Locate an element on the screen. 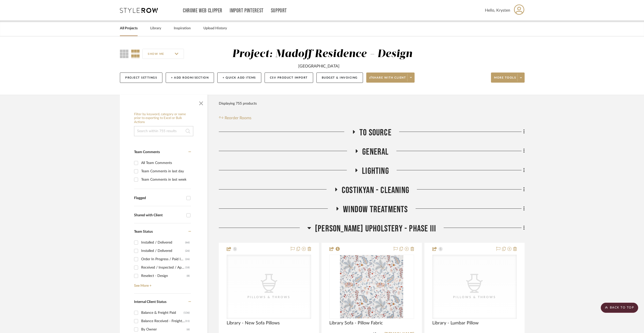 This screenshot has width=644, height=333. div: Balance & Freight Paid is located at coordinates (163, 313).